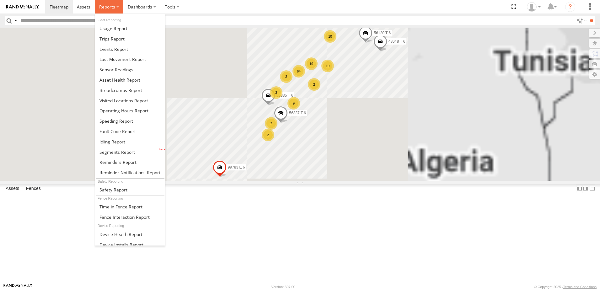  I want to click on a: Full Events Report, so click(130, 49).